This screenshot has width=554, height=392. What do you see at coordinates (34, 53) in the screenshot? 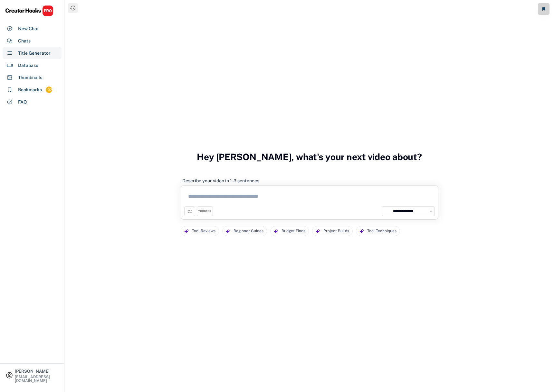
I see `div: Title Generator` at bounding box center [34, 53].